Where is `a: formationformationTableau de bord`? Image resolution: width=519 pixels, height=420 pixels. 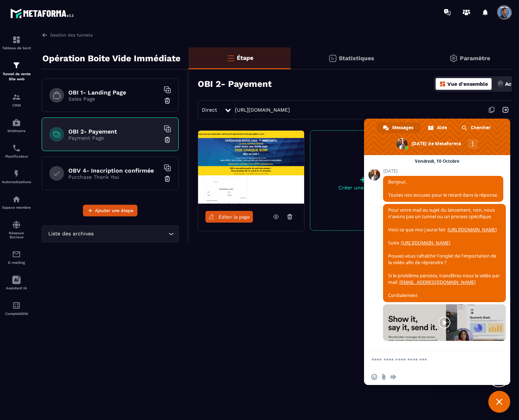
a: formationformationTableau de bord is located at coordinates (17, 43).